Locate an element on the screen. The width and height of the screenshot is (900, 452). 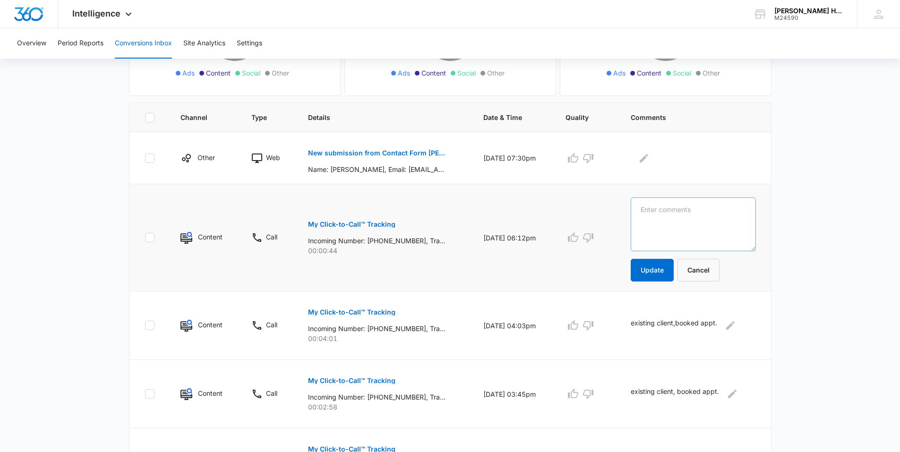
p: 00:04:01 is located at coordinates (384, 338).